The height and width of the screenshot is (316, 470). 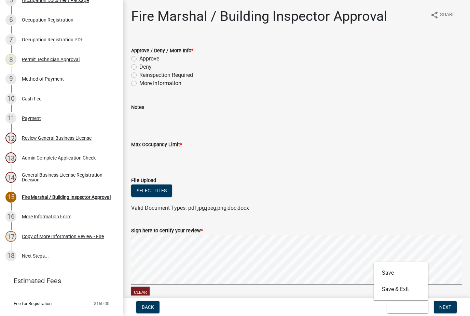 What do you see at coordinates (101, 303) in the screenshot?
I see `span: $160.00` at bounding box center [101, 303].